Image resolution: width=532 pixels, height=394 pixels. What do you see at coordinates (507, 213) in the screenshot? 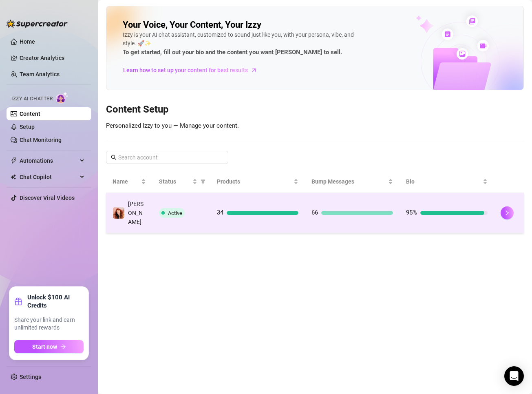
I see `span: right` at bounding box center [507, 213].